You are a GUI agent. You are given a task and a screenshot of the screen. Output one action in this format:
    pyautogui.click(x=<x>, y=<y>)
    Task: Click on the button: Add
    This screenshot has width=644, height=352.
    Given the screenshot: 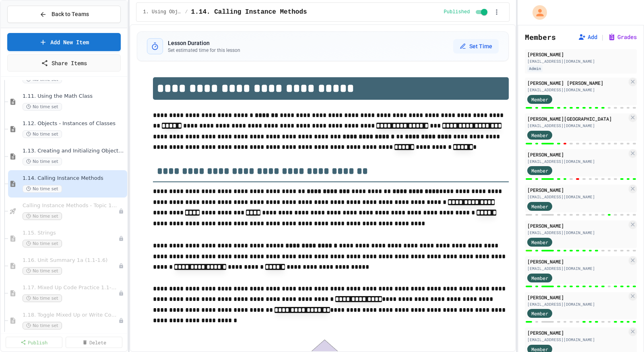 What is the action you would take?
    pyautogui.click(x=588, y=37)
    